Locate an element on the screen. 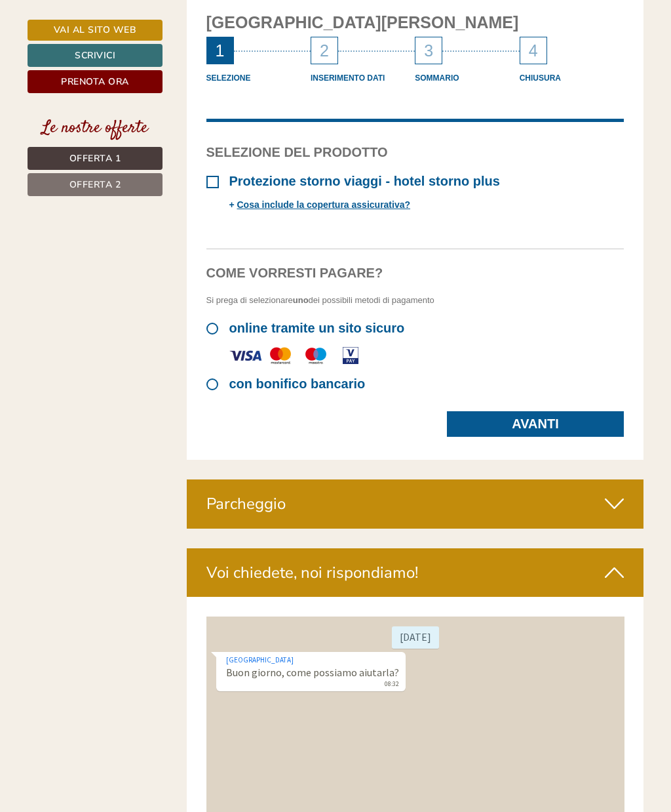 The image size is (671, 812). div: 4 is located at coordinates (533, 50).